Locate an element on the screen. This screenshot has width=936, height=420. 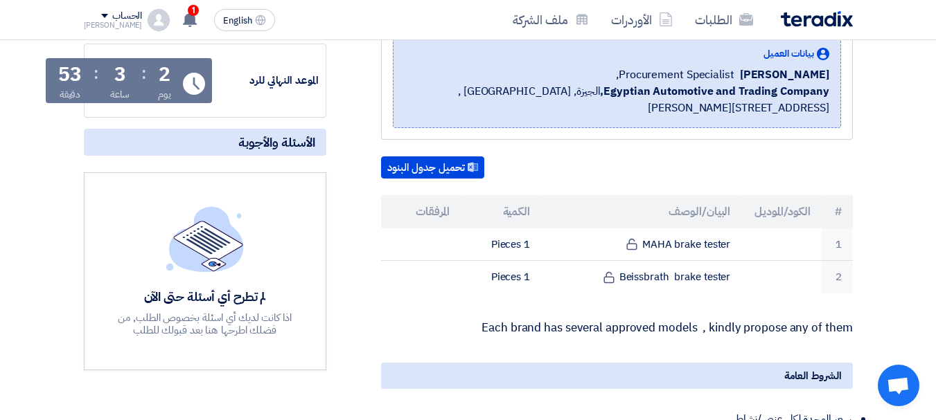
p: Each brand has several approved models , kindly propose any of them is located at coordinates (616, 328).